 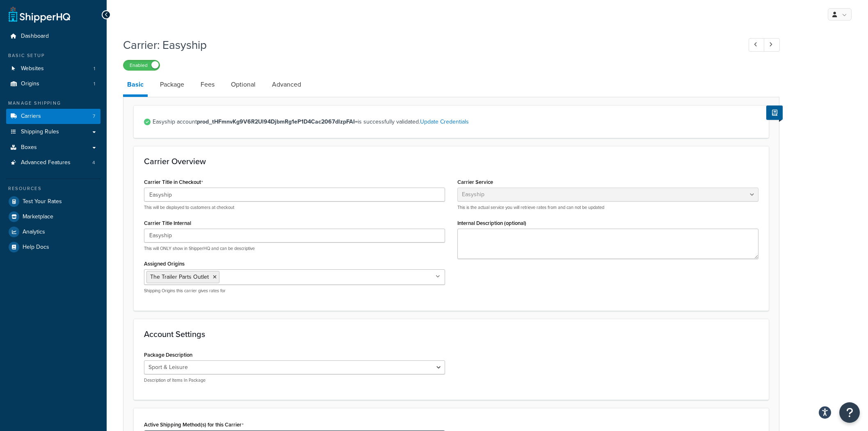 What do you see at coordinates (54, 148) in the screenshot?
I see `a: Boxes` at bounding box center [54, 148].